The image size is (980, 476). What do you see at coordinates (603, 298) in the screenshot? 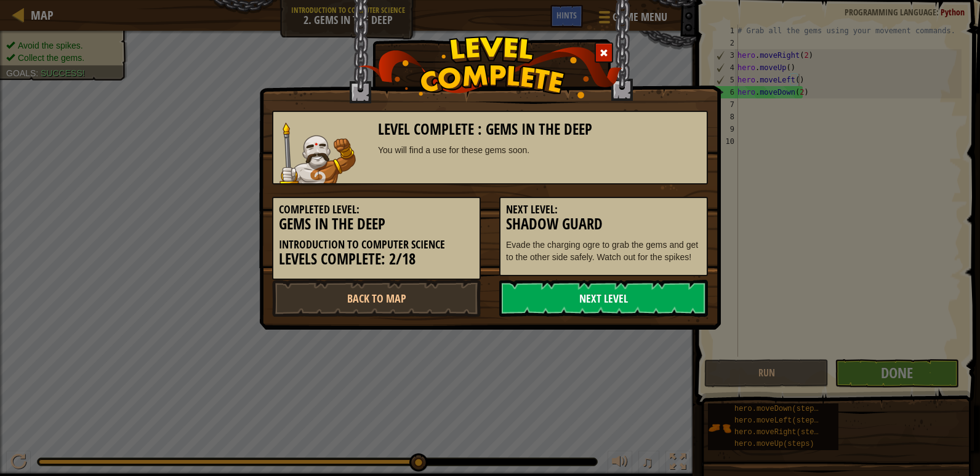
I see `a: Next Level` at bounding box center [603, 298].